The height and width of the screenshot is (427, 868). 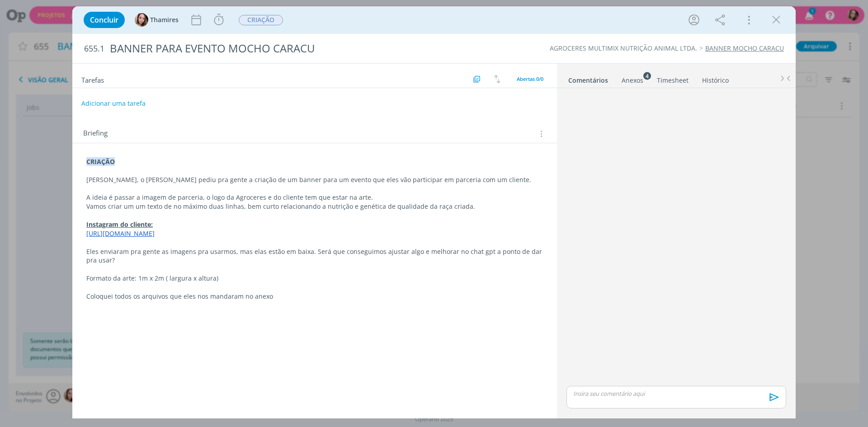 I want to click on div: dialog, so click(x=434, y=213).